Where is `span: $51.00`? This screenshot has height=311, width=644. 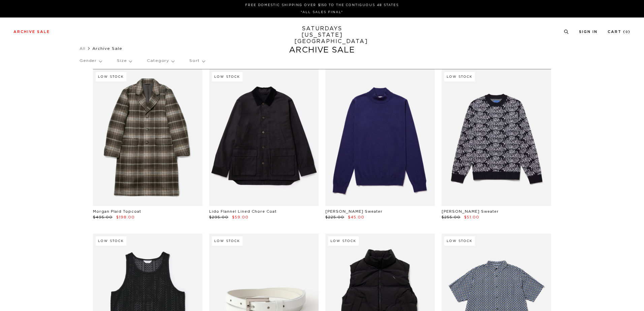 span: $51.00 is located at coordinates (472, 217).